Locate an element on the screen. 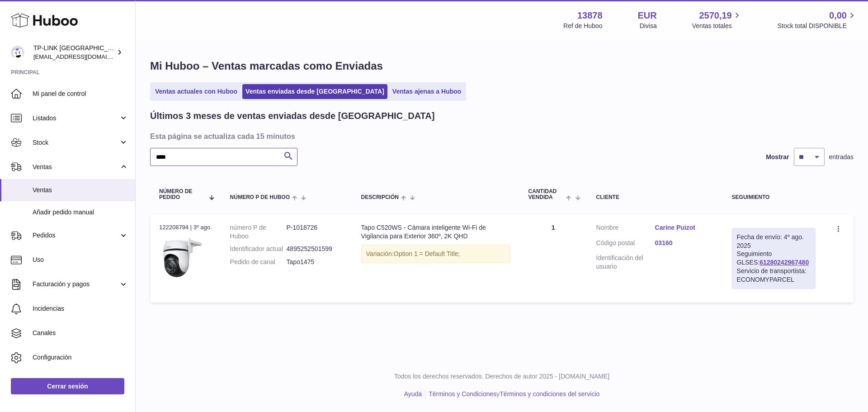 This screenshot has height=412, width=868. div: Seguimiento is located at coordinates (774, 197).